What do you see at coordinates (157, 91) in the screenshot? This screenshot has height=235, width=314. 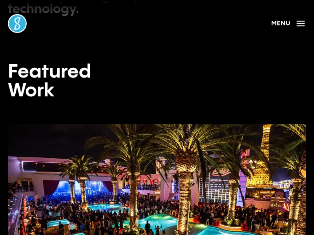 I see `h2: Work` at bounding box center [157, 91].